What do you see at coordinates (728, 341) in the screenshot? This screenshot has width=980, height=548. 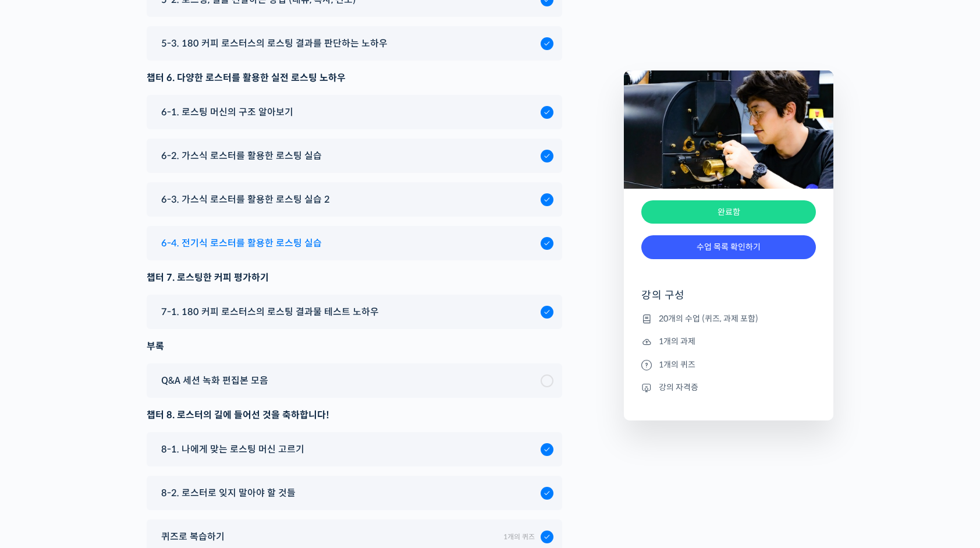 I see `li: 1개의 과제` at bounding box center [728, 341].